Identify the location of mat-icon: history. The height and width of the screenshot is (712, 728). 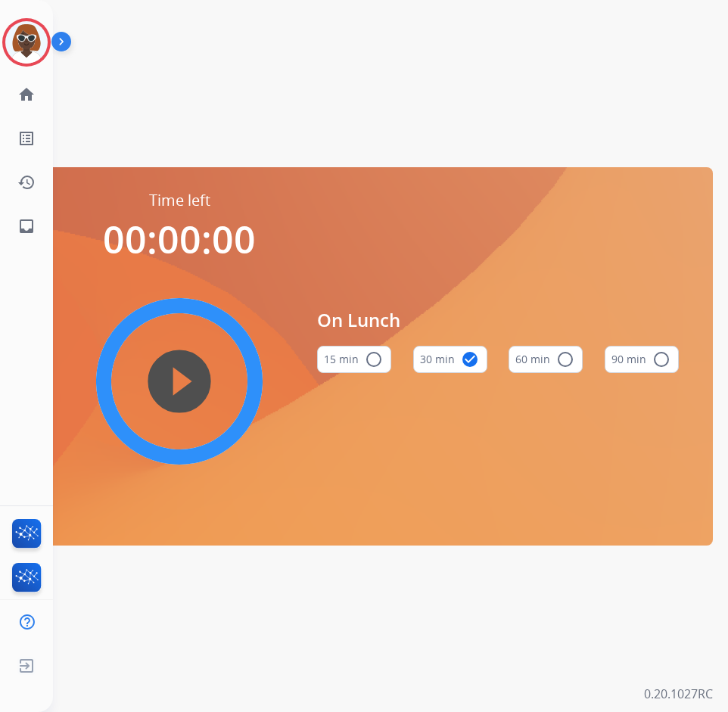
(27, 183).